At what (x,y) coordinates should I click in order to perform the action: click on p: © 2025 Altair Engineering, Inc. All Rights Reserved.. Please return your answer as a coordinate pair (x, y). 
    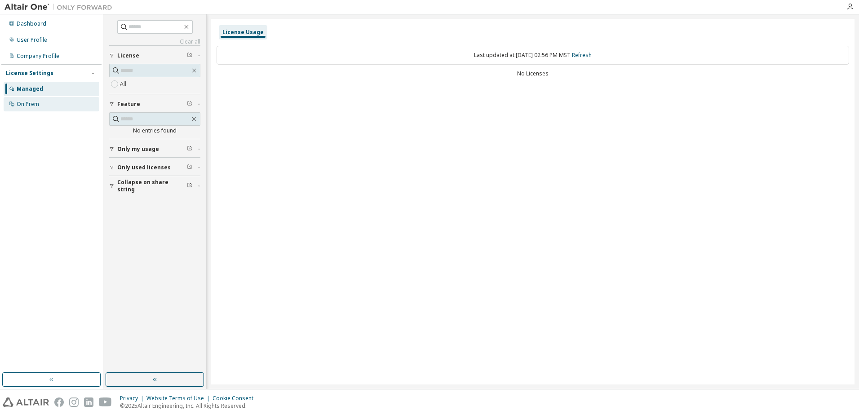
    Looking at the image, I should click on (189, 406).